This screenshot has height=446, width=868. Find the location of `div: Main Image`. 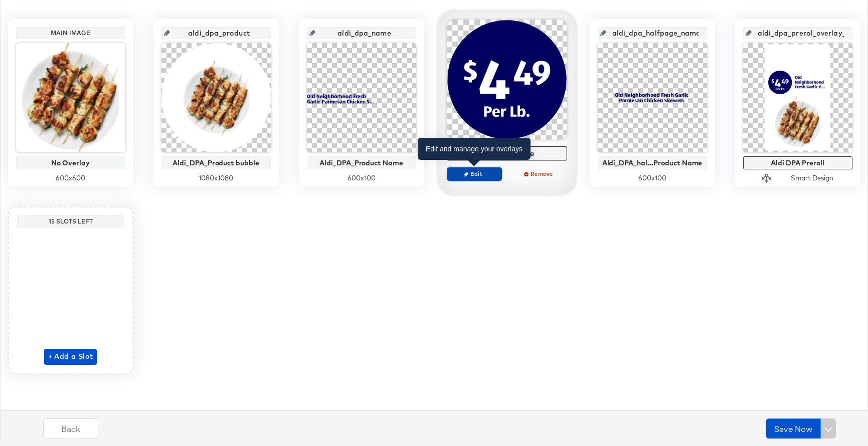

div: Main Image is located at coordinates (71, 33).